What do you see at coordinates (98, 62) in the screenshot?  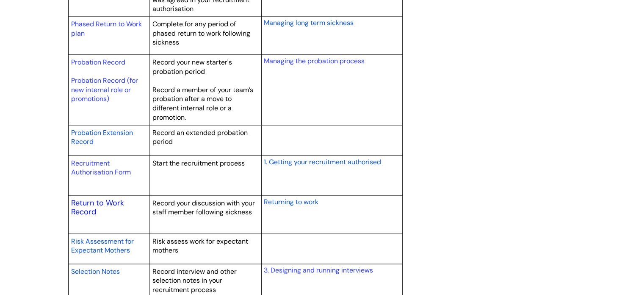 I see `a: Probation Record` at bounding box center [98, 62].